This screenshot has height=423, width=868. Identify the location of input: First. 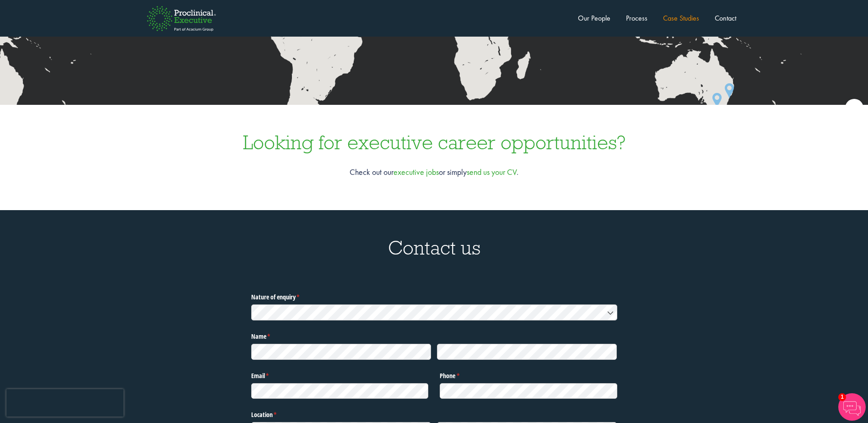
(342, 352).